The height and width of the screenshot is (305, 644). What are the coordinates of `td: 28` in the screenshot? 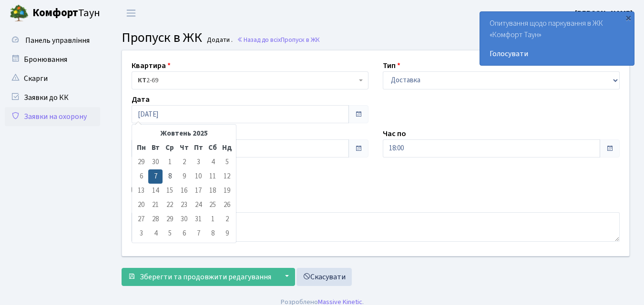 It's located at (155, 220).